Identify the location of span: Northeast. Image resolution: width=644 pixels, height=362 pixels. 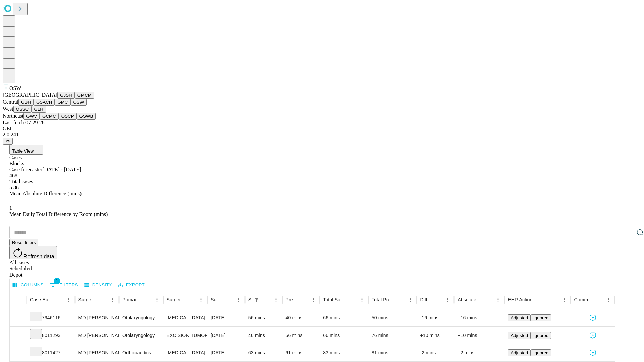
(13, 116).